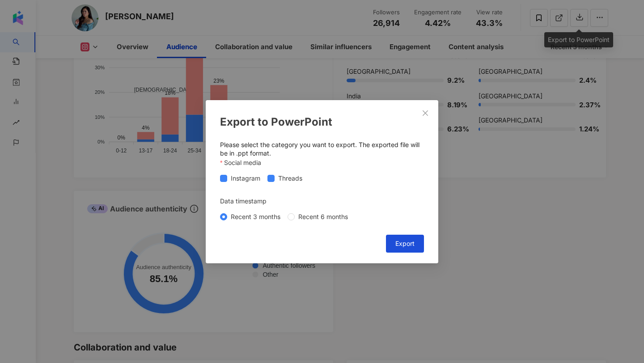 The image size is (644, 363). I want to click on span: Threads, so click(290, 177).